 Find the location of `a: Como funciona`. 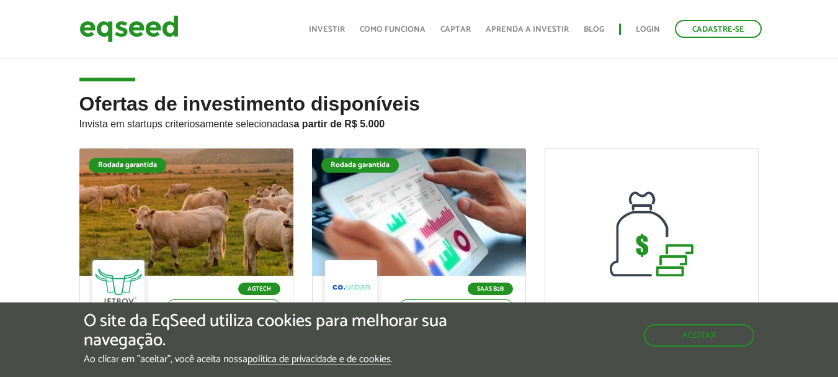

a: Como funciona is located at coordinates (393, 29).